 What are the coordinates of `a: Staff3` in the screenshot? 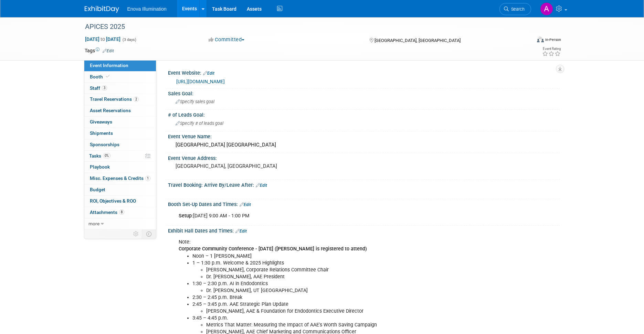 It's located at (120, 89).